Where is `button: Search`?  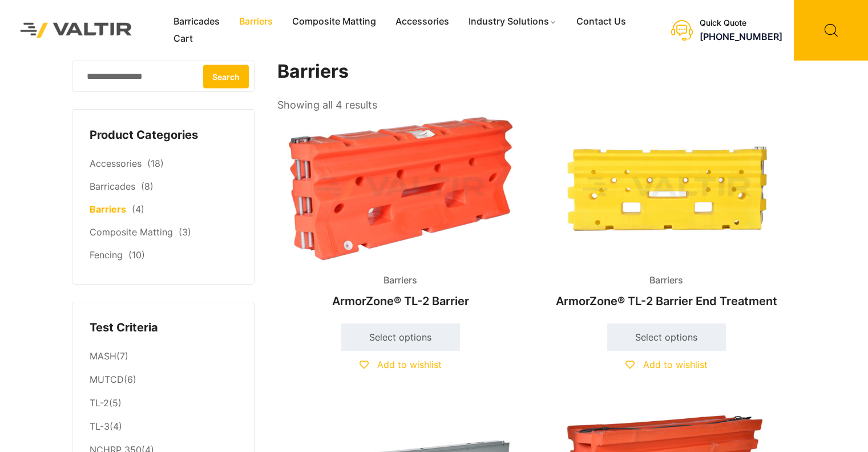 button: Search is located at coordinates (226, 76).